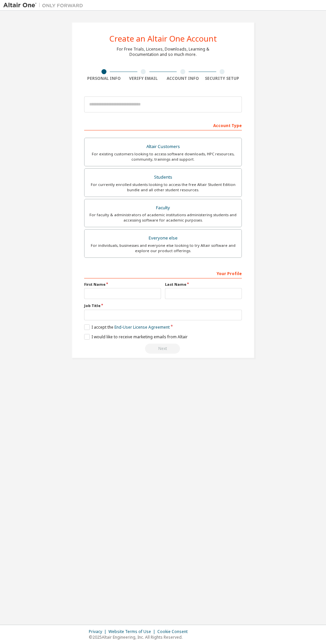 Image resolution: width=326 pixels, height=644 pixels. What do you see at coordinates (163, 306) in the screenshot?
I see `label: Job Title` at bounding box center [163, 306].